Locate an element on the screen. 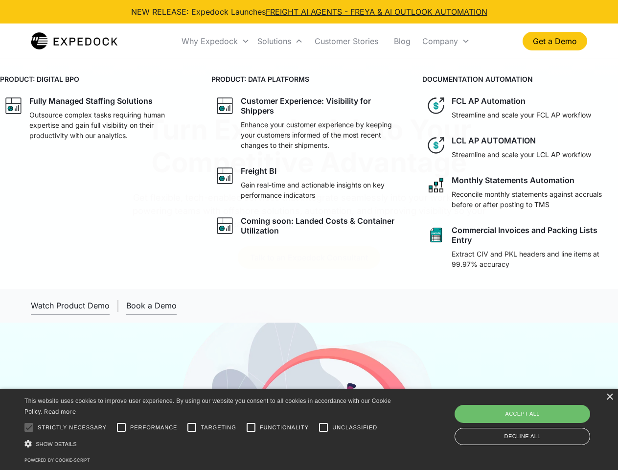 This screenshot has height=470, width=618. span: Functionality is located at coordinates (284, 427).